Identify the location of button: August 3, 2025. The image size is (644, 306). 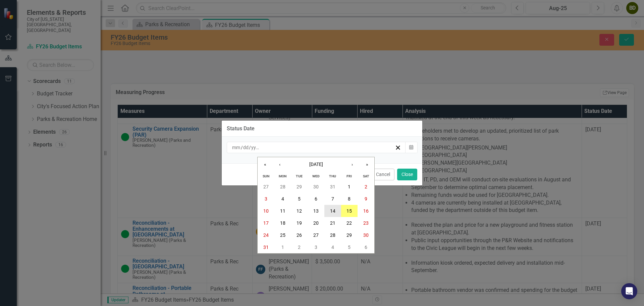
(266, 199).